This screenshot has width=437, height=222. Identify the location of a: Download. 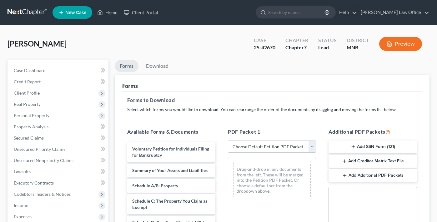
(157, 66).